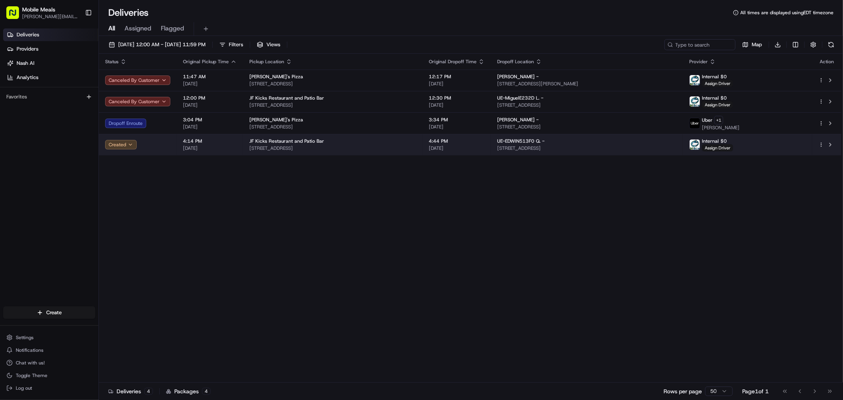  I want to click on span: All, so click(111, 28).